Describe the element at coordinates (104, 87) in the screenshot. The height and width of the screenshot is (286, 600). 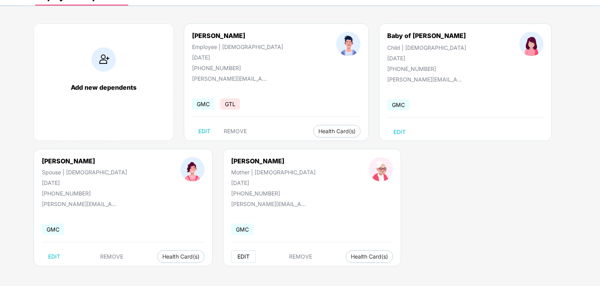
I see `div: Add new dependents` at that location.